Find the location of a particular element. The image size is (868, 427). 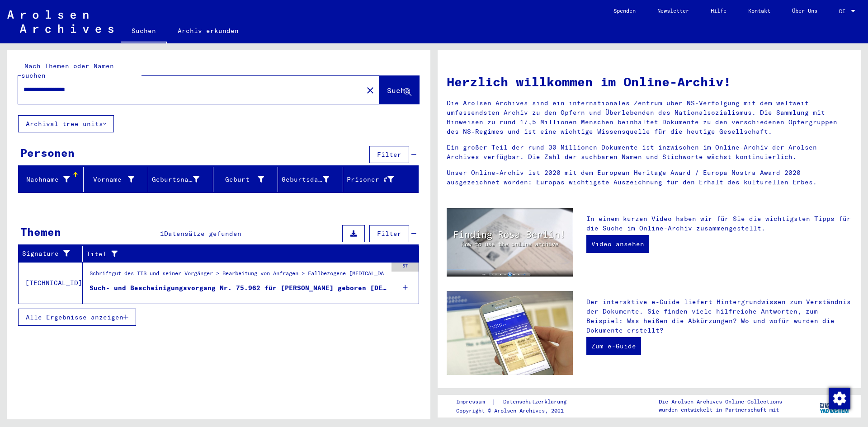

mat-header-cell: Geburt‏ is located at coordinates (246, 180).